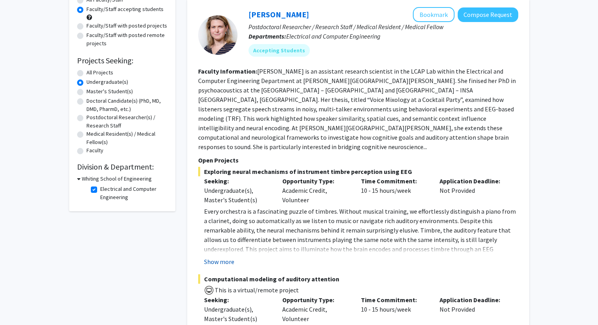 The image size is (598, 325). Describe the element at coordinates (127, 39) in the screenshot. I see `label: Faculty/Staff with posted remote projects` at that location.